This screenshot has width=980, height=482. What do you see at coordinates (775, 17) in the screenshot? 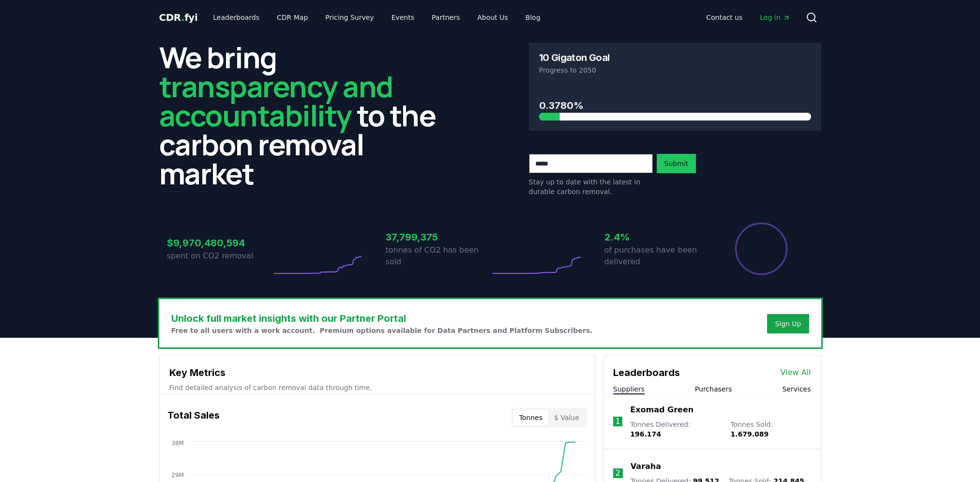
I see `a: Log in` at bounding box center [775, 17].